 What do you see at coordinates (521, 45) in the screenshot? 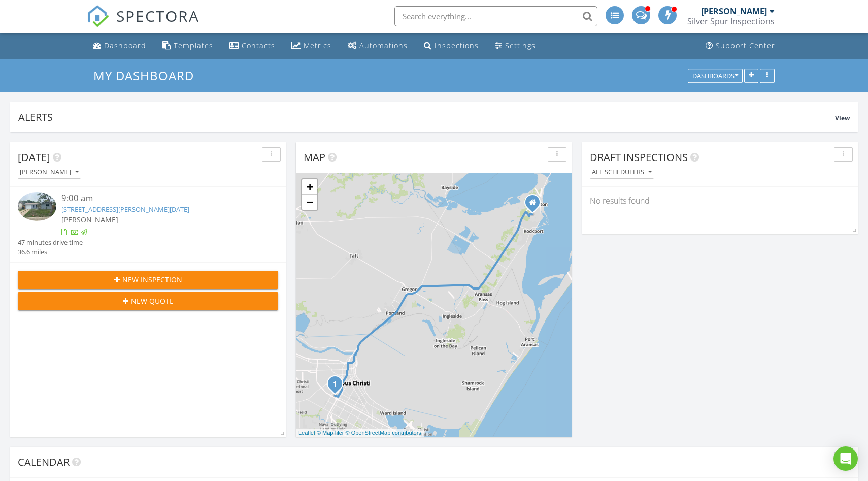
I see `div: Settings` at bounding box center [521, 45].